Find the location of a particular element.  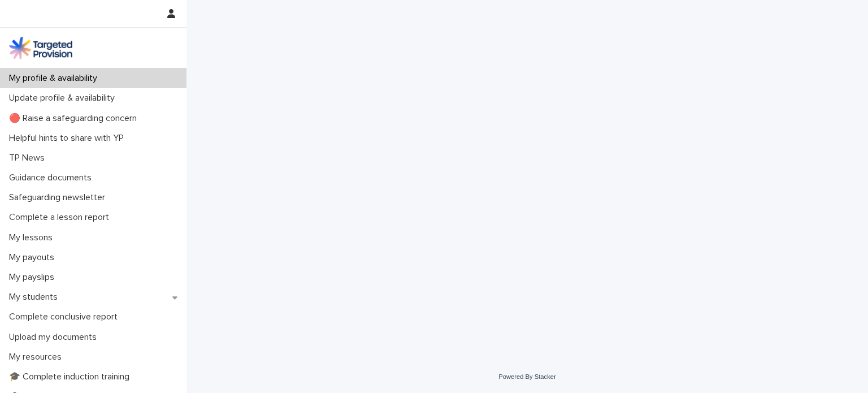

p: Guidance documents is located at coordinates (53, 178).